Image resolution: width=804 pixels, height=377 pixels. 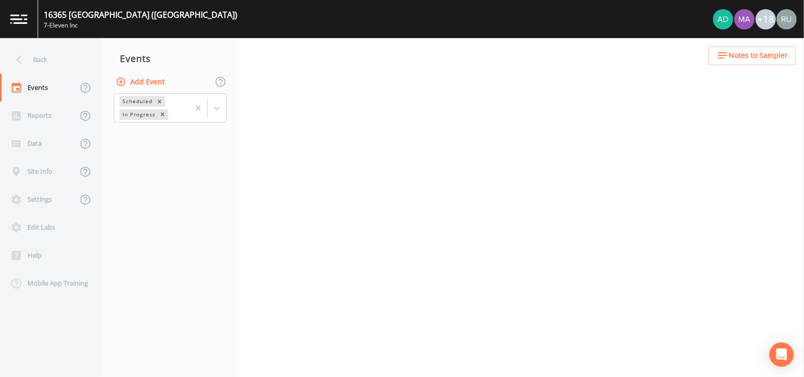 What do you see at coordinates (141, 82) in the screenshot?
I see `button: Add Event` at bounding box center [141, 82].